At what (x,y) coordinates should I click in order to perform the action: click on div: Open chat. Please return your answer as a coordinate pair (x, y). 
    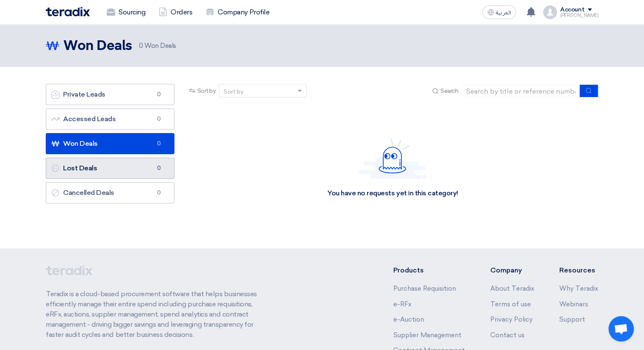
    Looking at the image, I should click on (621, 329).